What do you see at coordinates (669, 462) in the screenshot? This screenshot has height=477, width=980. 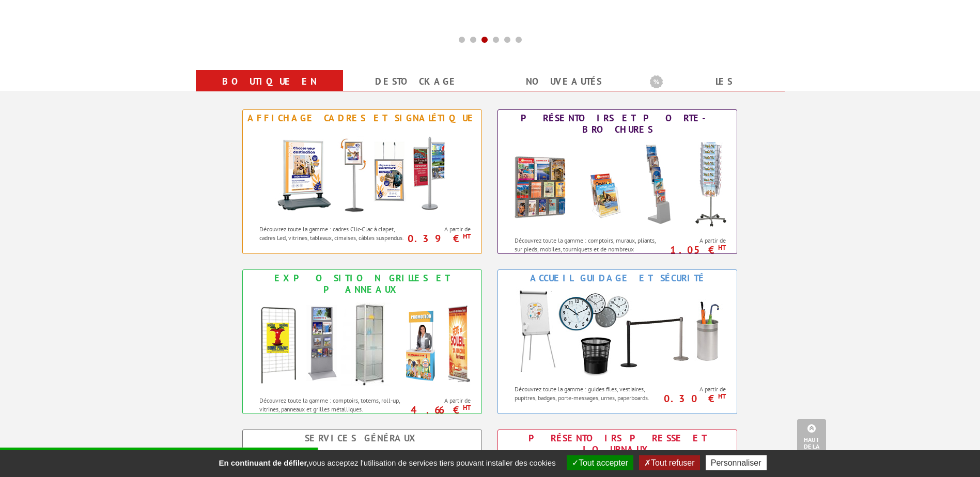 I see `button: Tout refuser` at bounding box center [669, 462].